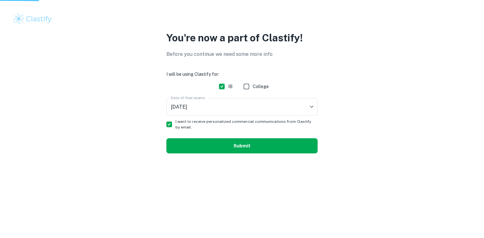 The height and width of the screenshot is (238, 484). I want to click on h6: I will be using Clastify for:, so click(242, 74).